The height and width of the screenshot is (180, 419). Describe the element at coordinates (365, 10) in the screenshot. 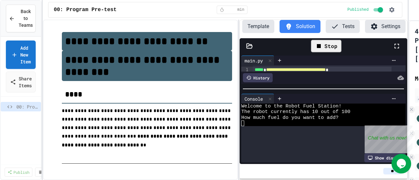

I see `div: Content is published and visible to students` at that location.